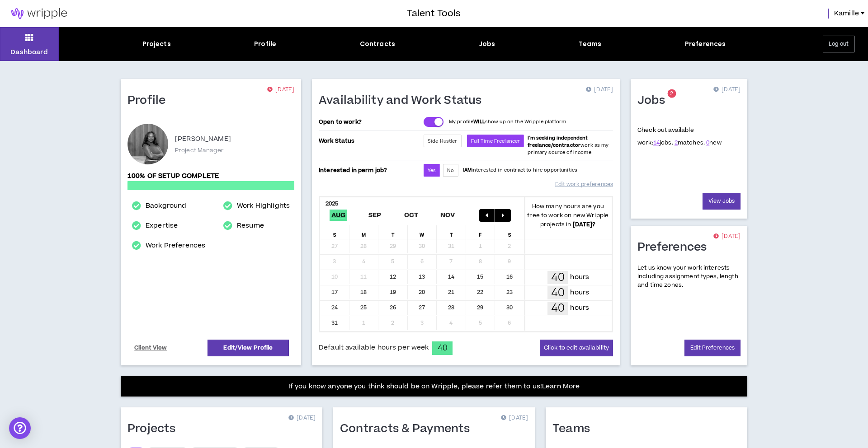 This screenshot has width=868, height=448. What do you see at coordinates (479, 122) in the screenshot?
I see `strong: WILL` at bounding box center [479, 122].